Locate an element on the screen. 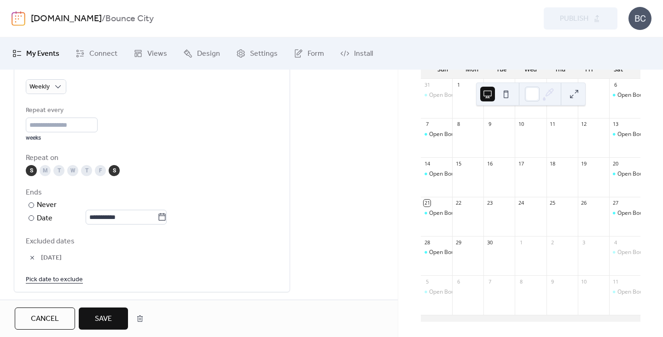  span: Design is located at coordinates (209, 54).